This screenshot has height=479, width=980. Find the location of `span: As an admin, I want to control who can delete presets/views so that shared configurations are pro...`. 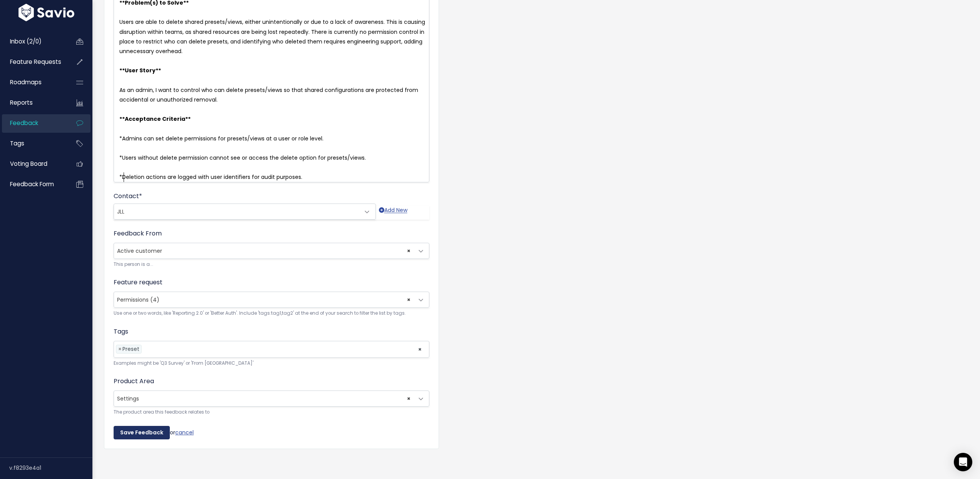

span: As an admin, I want to control who can delete presets/views so that shared configurations are pro... is located at coordinates (269, 95).